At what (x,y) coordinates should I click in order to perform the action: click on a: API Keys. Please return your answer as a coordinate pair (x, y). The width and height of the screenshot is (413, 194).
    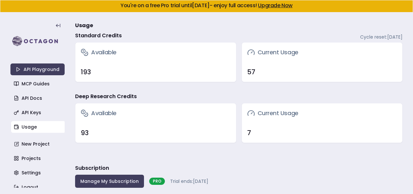
    Looking at the image, I should click on (38, 112).